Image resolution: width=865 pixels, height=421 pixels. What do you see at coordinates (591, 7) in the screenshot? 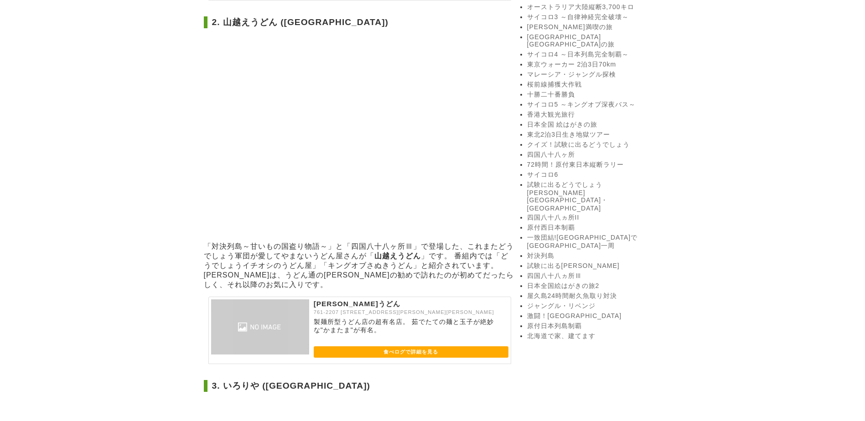
I see `a: オーストラリア大陸縦断3,700キロ` at bounding box center [591, 7].